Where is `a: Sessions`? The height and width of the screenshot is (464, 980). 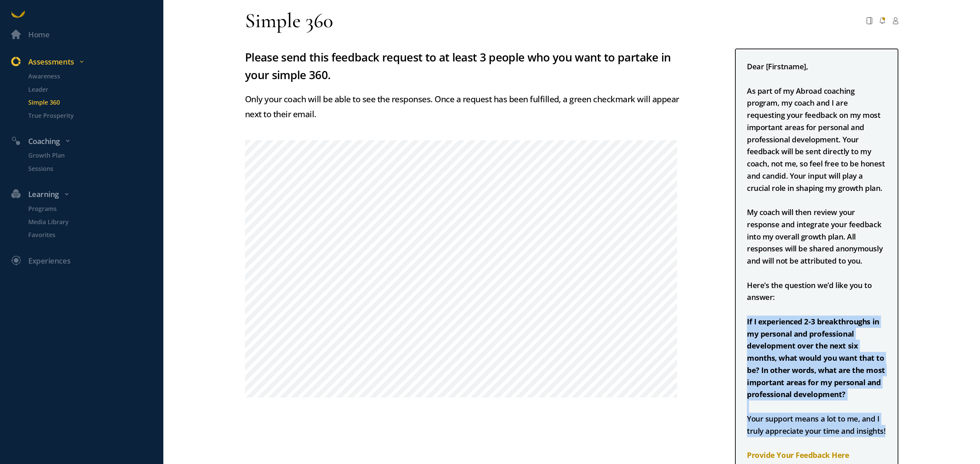 a: Sessions is located at coordinates (90, 169).